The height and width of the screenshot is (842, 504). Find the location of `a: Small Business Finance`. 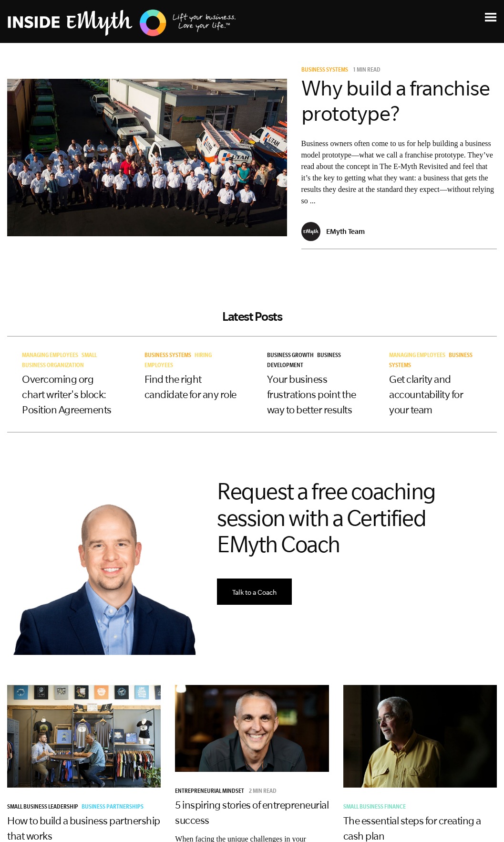

a: Small Business Finance is located at coordinates (376, 807).